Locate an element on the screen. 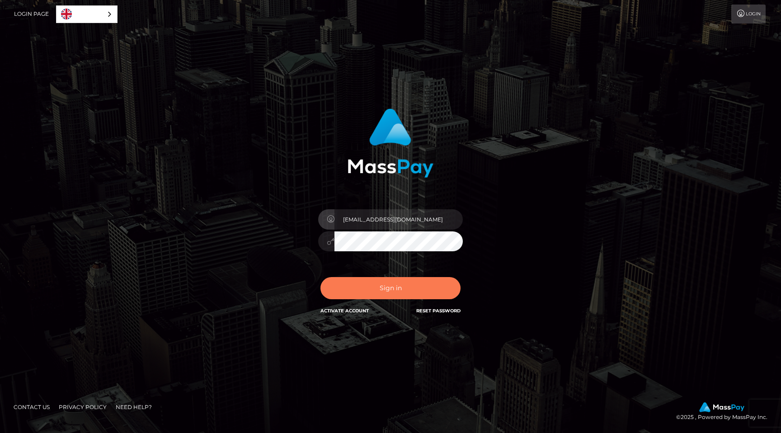 This screenshot has height=433, width=781. a: Need Help? is located at coordinates (134, 407).